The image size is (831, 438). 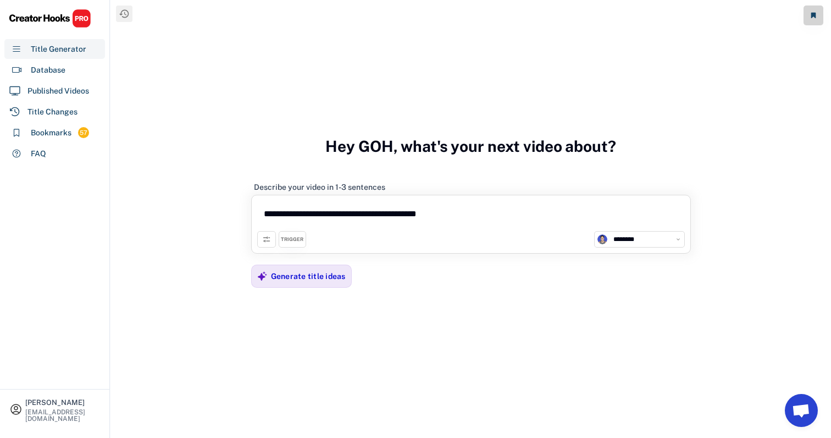 I want to click on div: Generate title ideas, so click(x=309, y=276).